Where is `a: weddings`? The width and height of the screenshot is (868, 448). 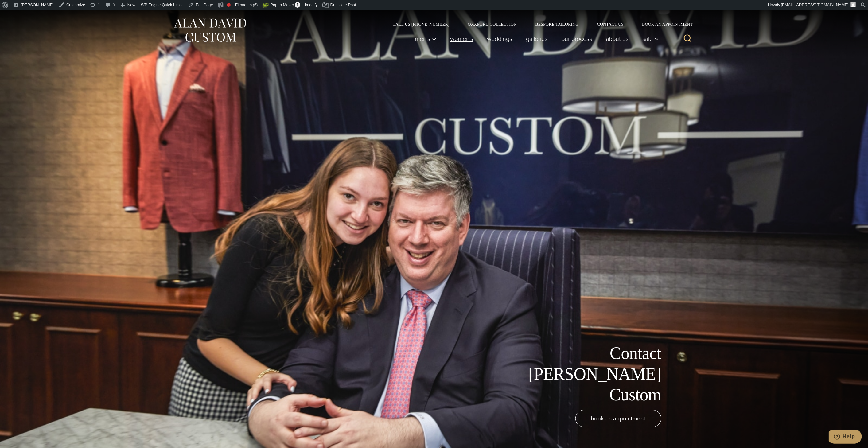 a: weddings is located at coordinates (499, 39).